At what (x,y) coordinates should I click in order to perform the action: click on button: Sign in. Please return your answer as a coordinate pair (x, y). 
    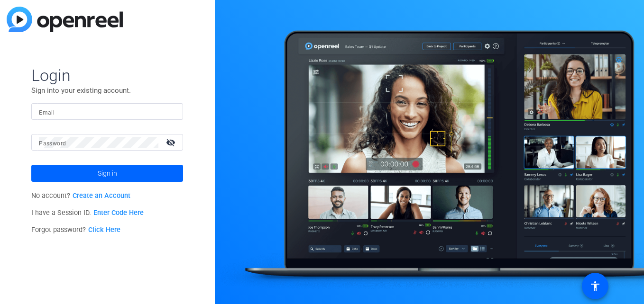
    Looking at the image, I should click on (107, 173).